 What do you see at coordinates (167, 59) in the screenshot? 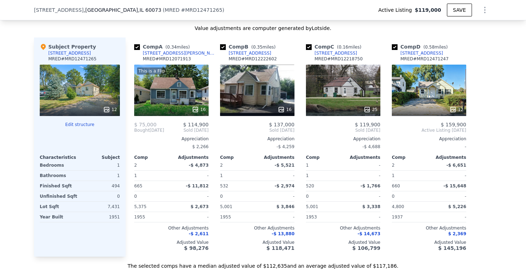
I see `div: MRED # MRD12071913` at bounding box center [167, 59].